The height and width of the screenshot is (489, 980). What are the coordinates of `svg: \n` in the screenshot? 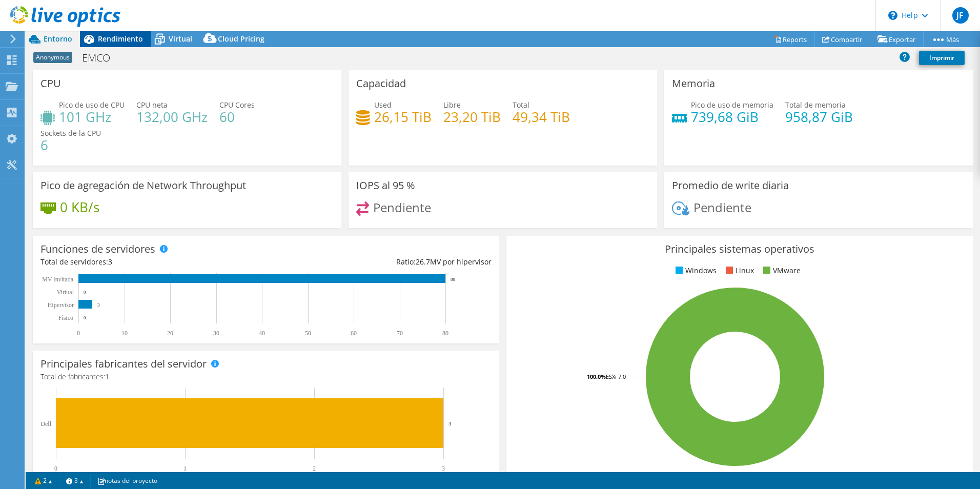 It's located at (893, 16).